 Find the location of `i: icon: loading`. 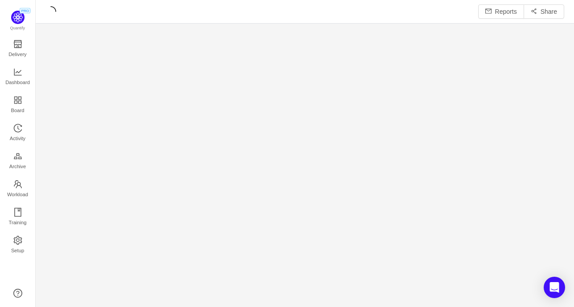

i: icon: loading is located at coordinates (51, 12).